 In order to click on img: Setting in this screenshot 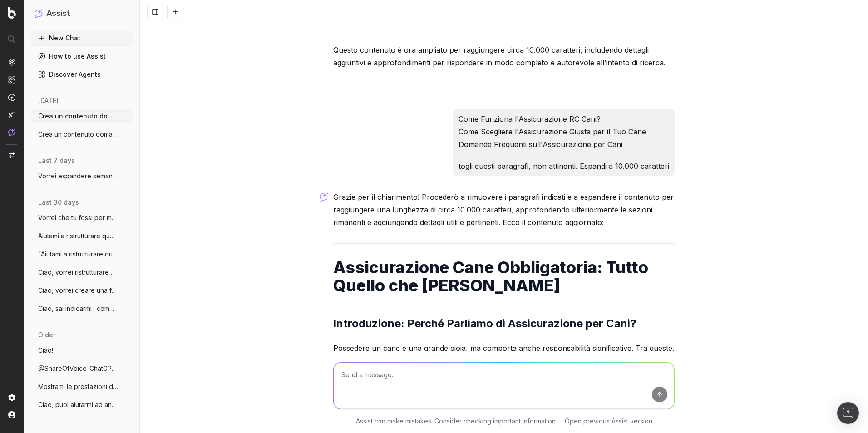, I will do `click(12, 397)`.